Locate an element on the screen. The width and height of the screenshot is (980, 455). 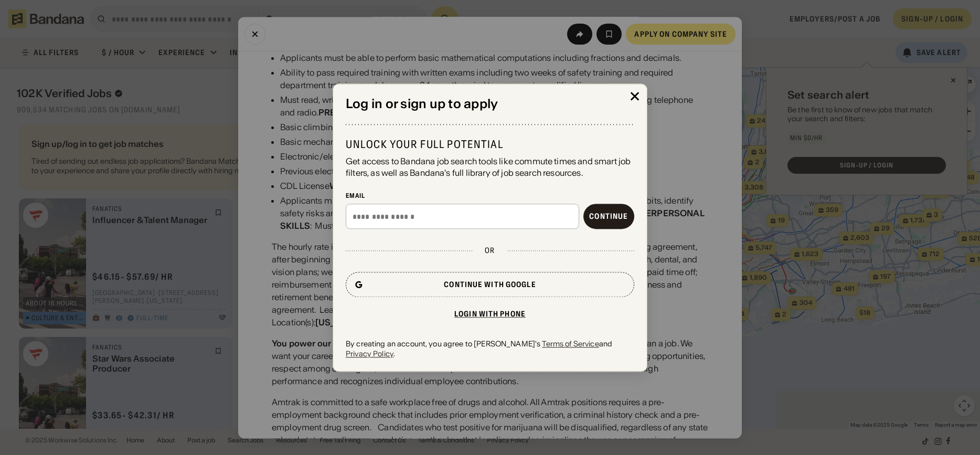
div: Email is located at coordinates (490, 196).